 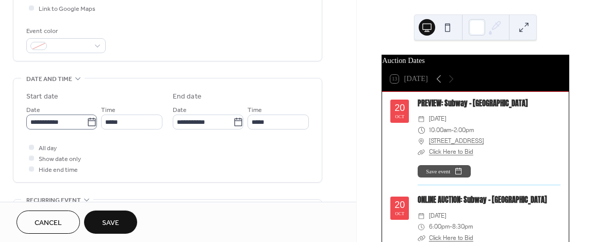 What do you see at coordinates (42, 96) in the screenshot?
I see `div: Start date` at bounding box center [42, 96].